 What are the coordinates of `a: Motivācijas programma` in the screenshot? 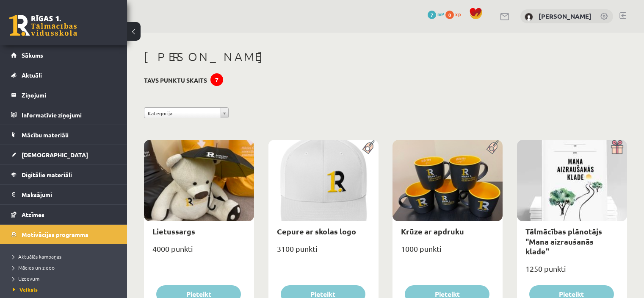 It's located at (64, 234).